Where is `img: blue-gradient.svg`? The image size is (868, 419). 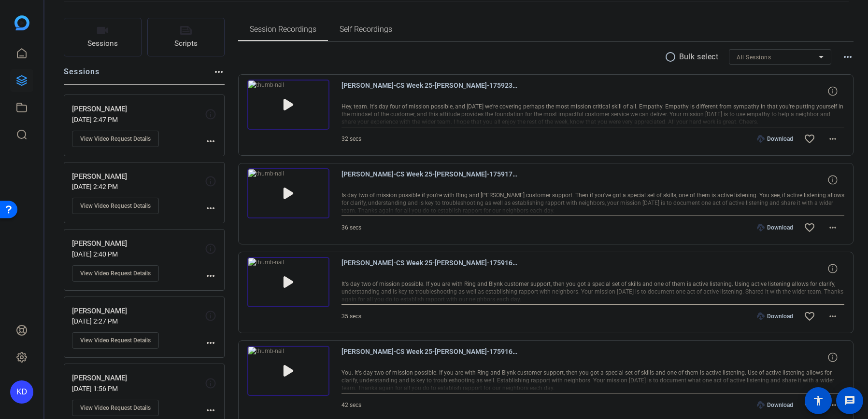
img: blue-gradient.svg is located at coordinates (22, 23).